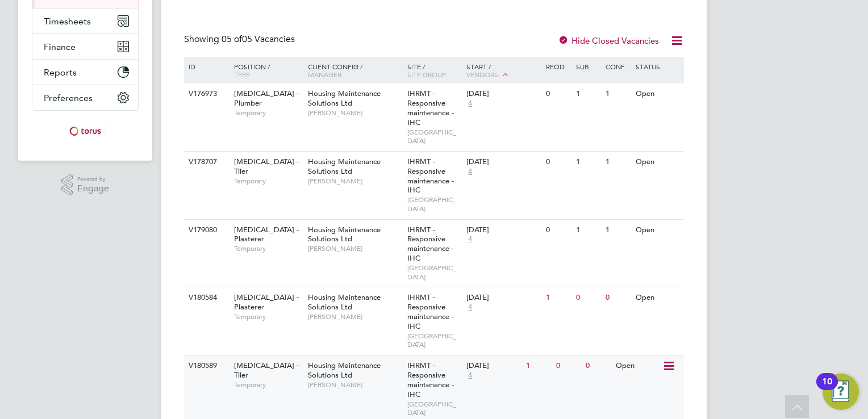  What do you see at coordinates (232, 39) in the screenshot?
I see `span: 05 of` at bounding box center [232, 39].